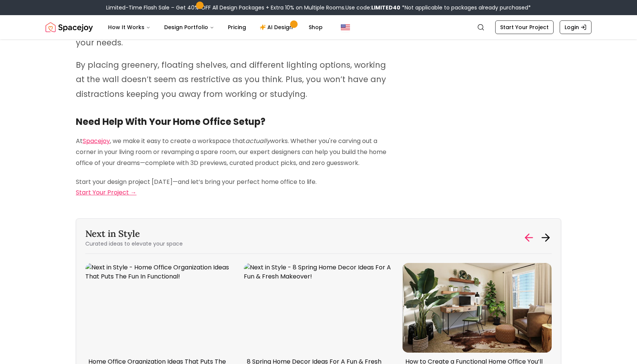 The height and width of the screenshot is (364, 637). What do you see at coordinates (385, 8) in the screenshot?
I see `b: LIMITED40` at bounding box center [385, 8].